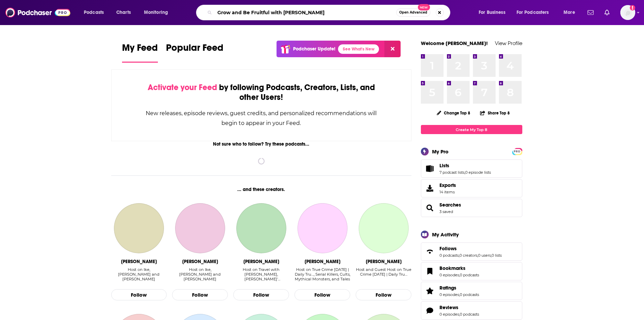 This screenshot has width=644, height=320. What do you see at coordinates (633, 8) in the screenshot?
I see `svg: Add a profile image` at bounding box center [633, 8].